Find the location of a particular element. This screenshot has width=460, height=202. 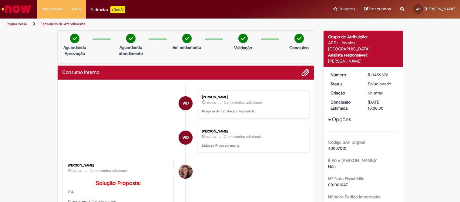

b: Número Pedido Importação is located at coordinates (354, 197).